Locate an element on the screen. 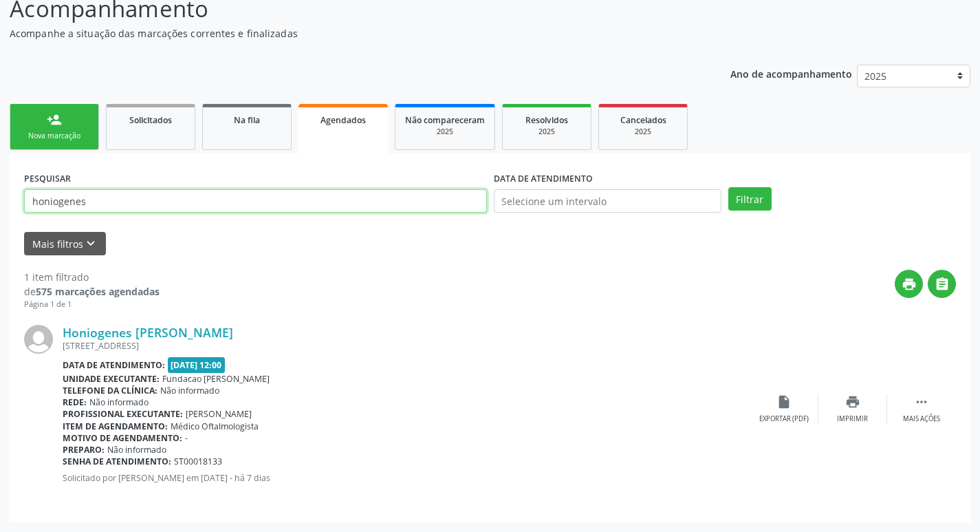  span: Na fila is located at coordinates (247, 120).